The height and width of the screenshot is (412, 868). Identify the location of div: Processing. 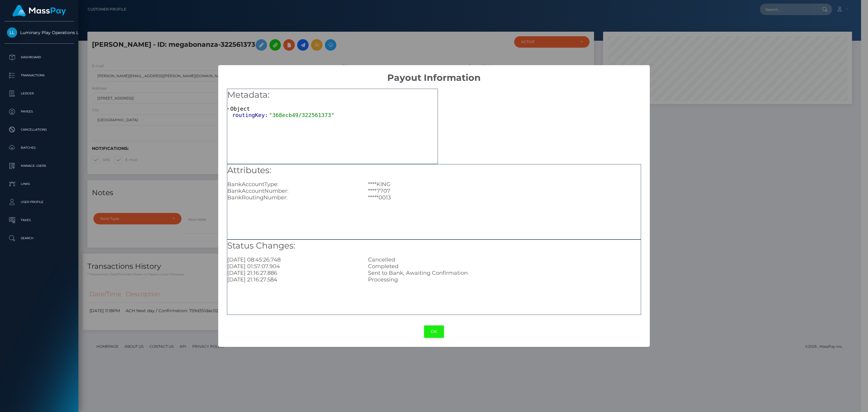
(504, 279).